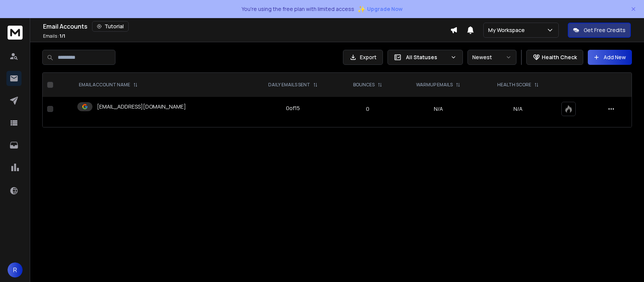 The height and width of the screenshot is (282, 644). I want to click on button: Tutorial, so click(110, 26).